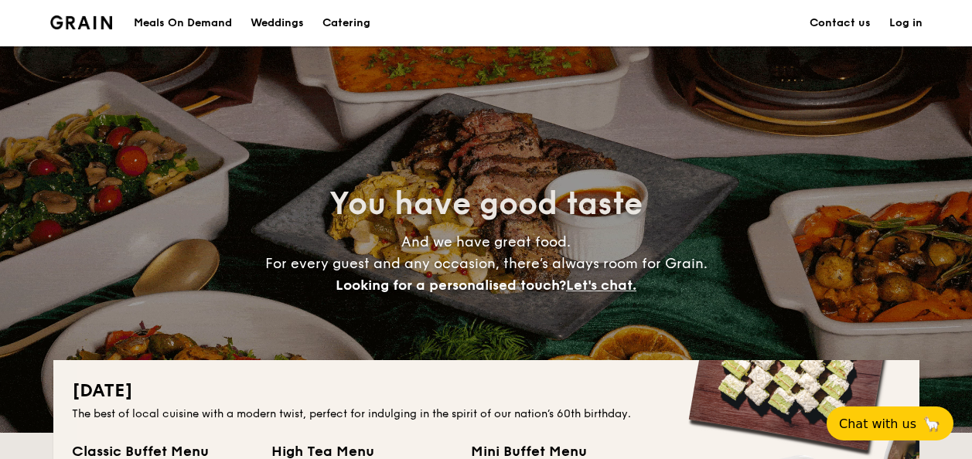 This screenshot has height=459, width=972. I want to click on span: Looking for a personalised touch?, so click(451, 285).